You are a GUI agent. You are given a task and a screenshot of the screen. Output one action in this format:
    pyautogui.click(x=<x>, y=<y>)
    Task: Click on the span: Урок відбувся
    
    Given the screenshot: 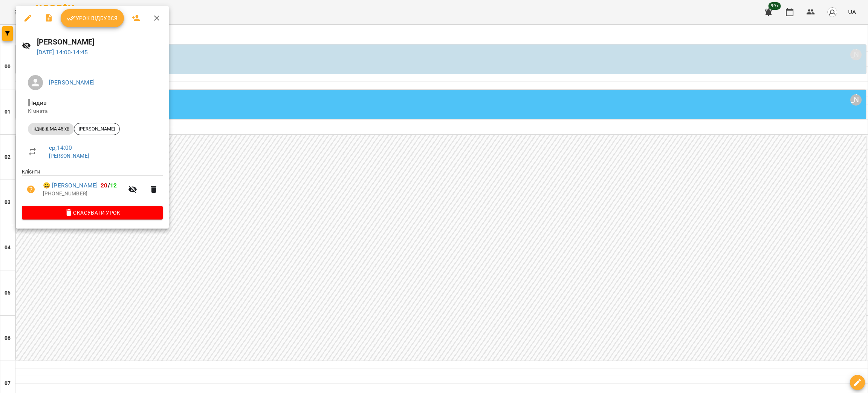 What is the action you would take?
    pyautogui.click(x=92, y=18)
    